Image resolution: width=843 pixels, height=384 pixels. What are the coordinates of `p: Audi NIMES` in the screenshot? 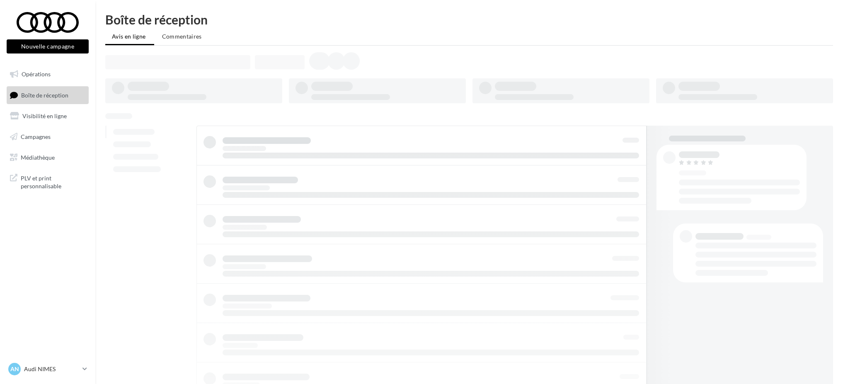 It's located at (51, 369).